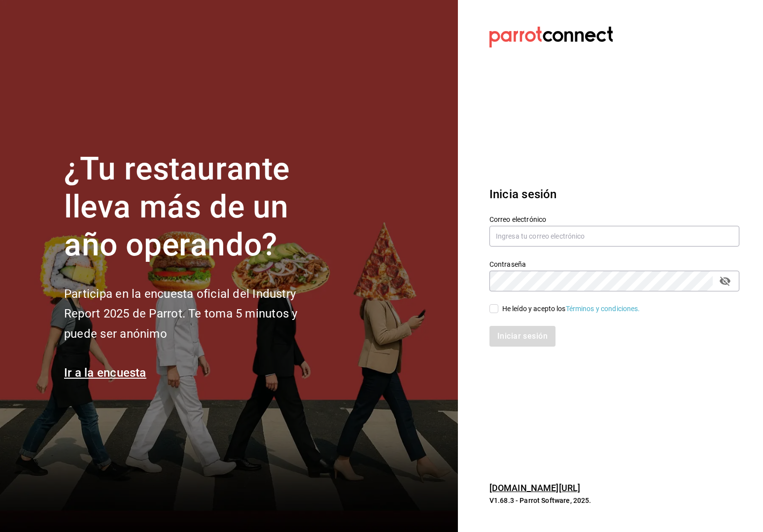 This screenshot has width=763, height=532. I want to click on div: He leído y acepto los, so click(572, 309).